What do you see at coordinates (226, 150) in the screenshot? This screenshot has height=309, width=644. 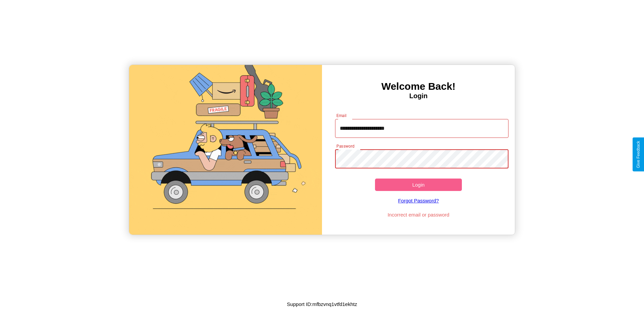 I see `img: gif` at bounding box center [226, 150].